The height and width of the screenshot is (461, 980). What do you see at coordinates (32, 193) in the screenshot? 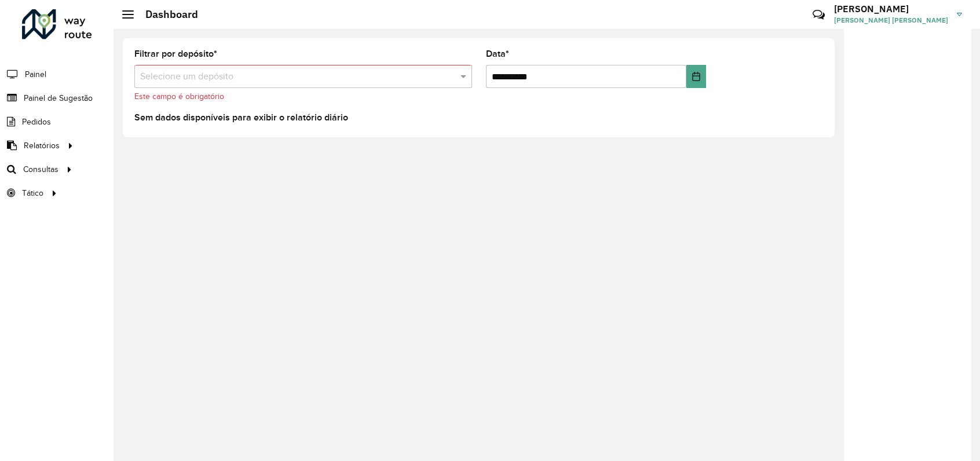
I see `span: Tático` at bounding box center [32, 193].